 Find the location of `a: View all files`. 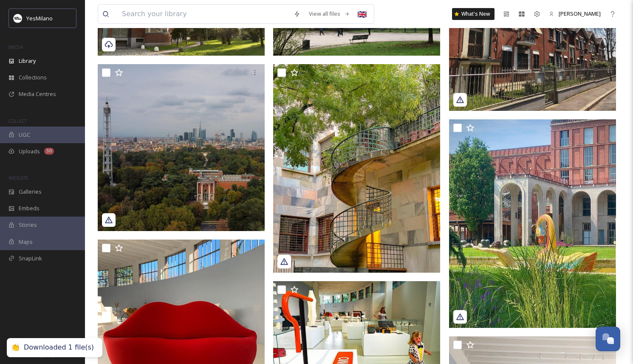

a: View all files is located at coordinates (329, 14).